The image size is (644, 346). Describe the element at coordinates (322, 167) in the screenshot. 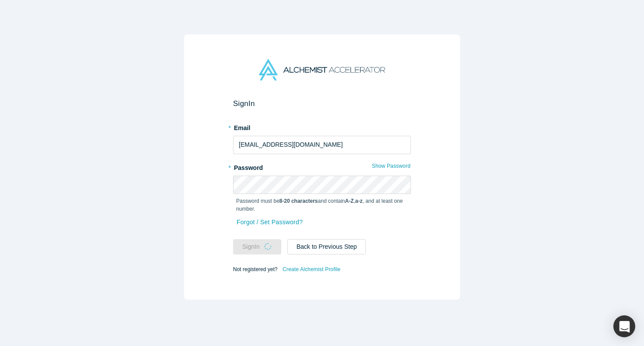

I see `label: Password` at that location.